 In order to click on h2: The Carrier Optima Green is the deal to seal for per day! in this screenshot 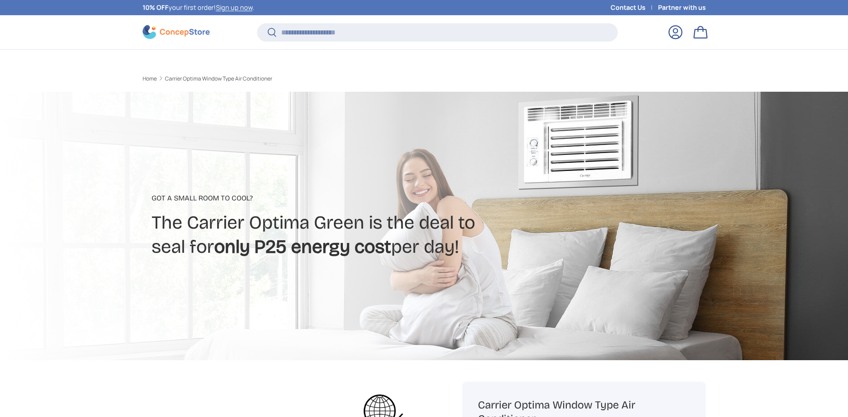, I will do `click(323, 235)`.